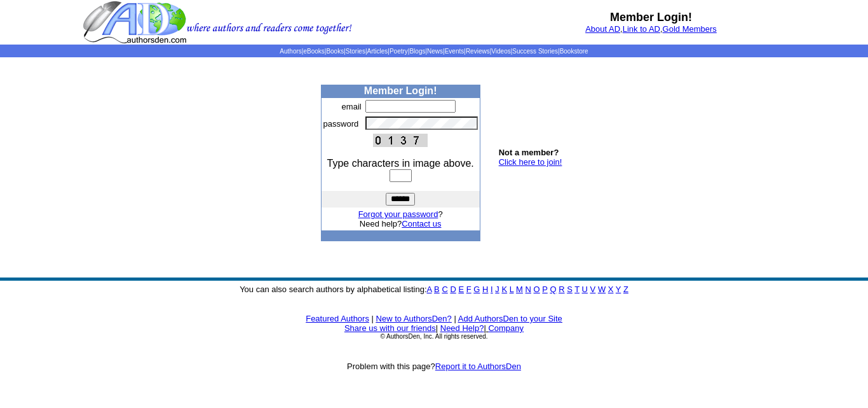  I want to click on font: Problem with this page?, so click(434, 366).